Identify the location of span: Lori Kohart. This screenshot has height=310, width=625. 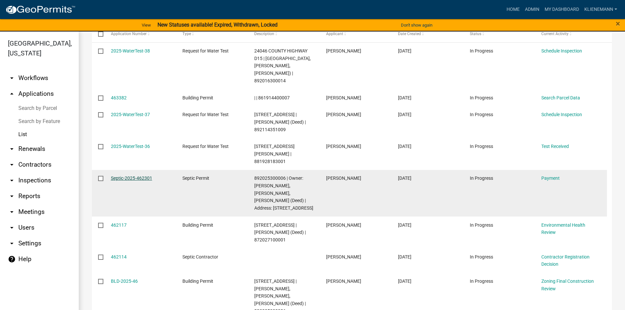
(344, 225).